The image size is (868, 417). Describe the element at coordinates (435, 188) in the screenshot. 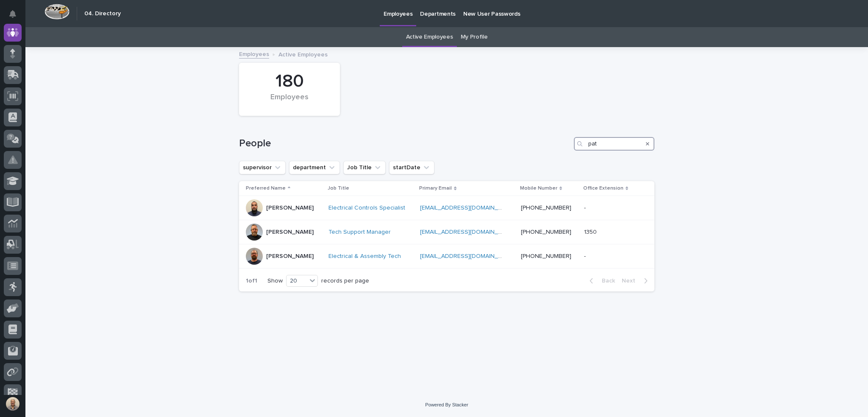

I see `p: Primary Email` at that location.